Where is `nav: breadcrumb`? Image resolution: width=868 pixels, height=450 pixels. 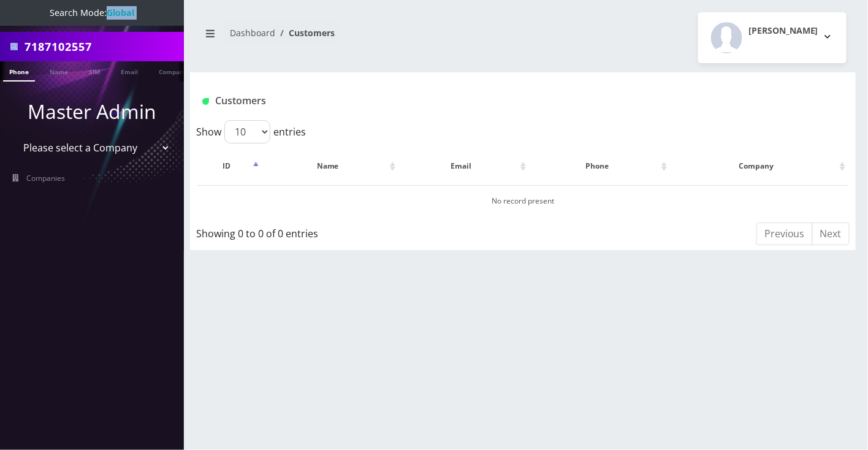
nav: breadcrumb is located at coordinates (356, 37).